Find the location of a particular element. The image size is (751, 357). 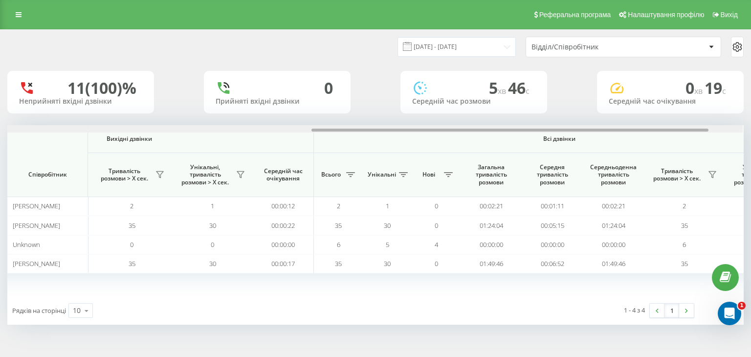

td: 00:05:15 is located at coordinates (552, 225).